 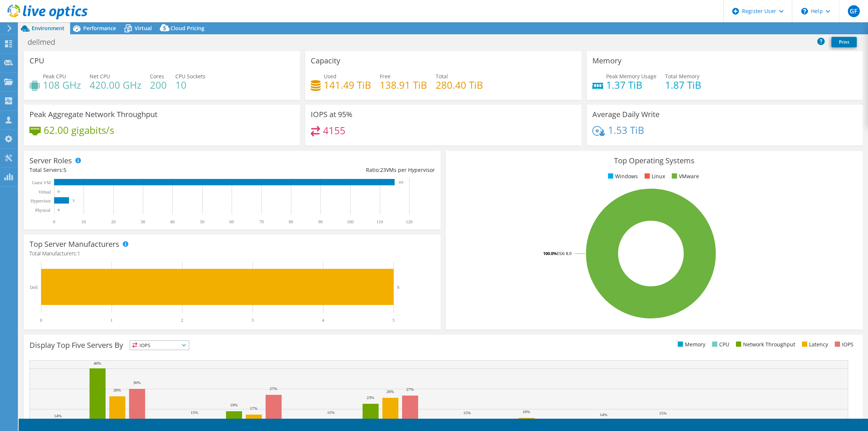 What do you see at coordinates (51, 161) in the screenshot?
I see `h3: Server Roles` at bounding box center [51, 161].